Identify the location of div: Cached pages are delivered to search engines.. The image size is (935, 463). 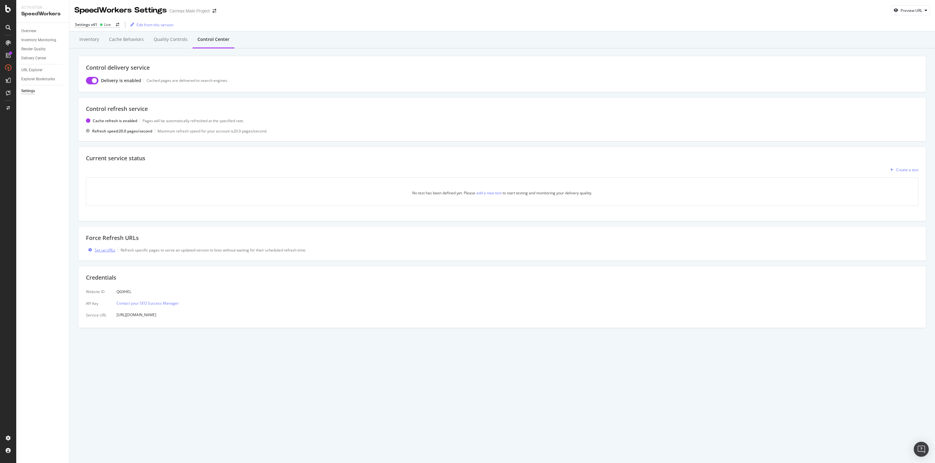
(187, 80).